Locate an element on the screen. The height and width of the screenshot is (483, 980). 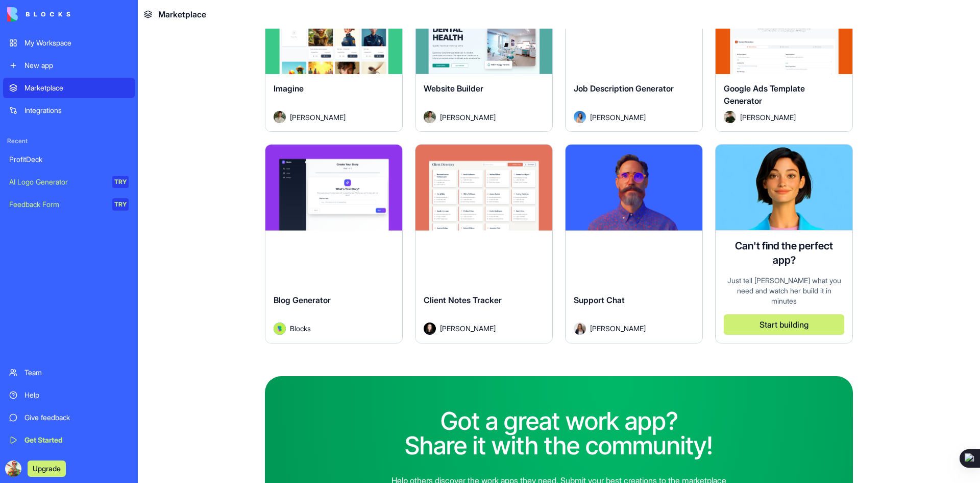
a: Integrations is located at coordinates (69, 110).